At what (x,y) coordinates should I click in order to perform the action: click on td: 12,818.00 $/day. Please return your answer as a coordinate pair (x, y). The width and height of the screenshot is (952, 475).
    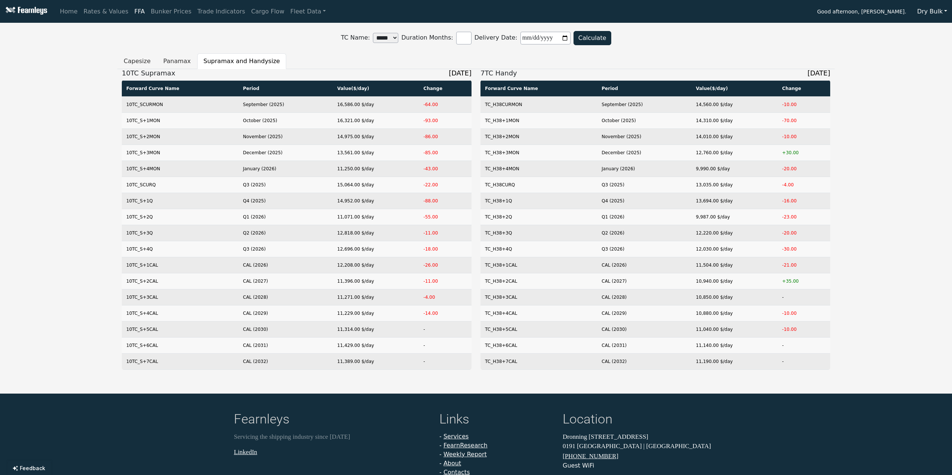
    Looking at the image, I should click on (376, 233).